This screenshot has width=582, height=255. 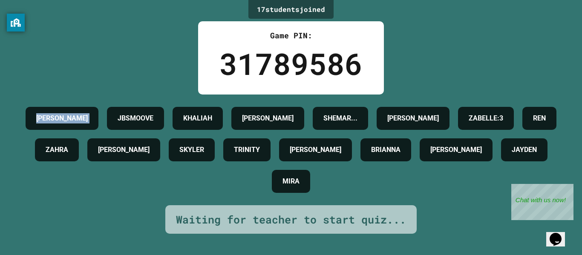 I want to click on h4: JAYDEN, so click(x=524, y=150).